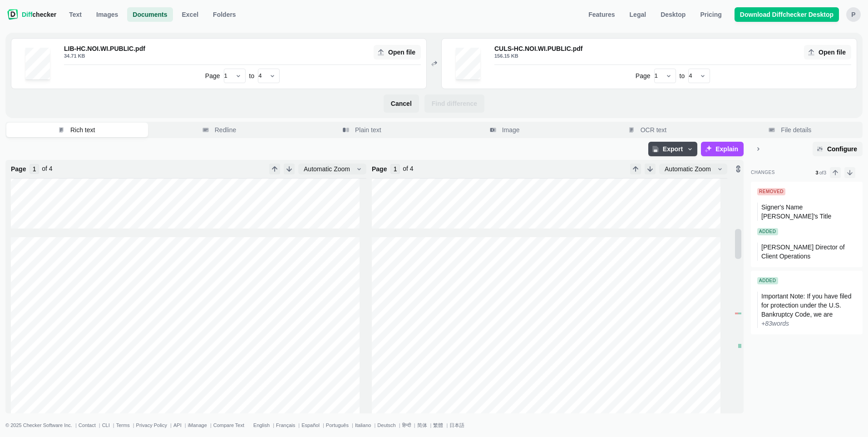 This screenshot has height=437, width=868. Describe the element at coordinates (107, 15) in the screenshot. I see `span: Images` at that location.